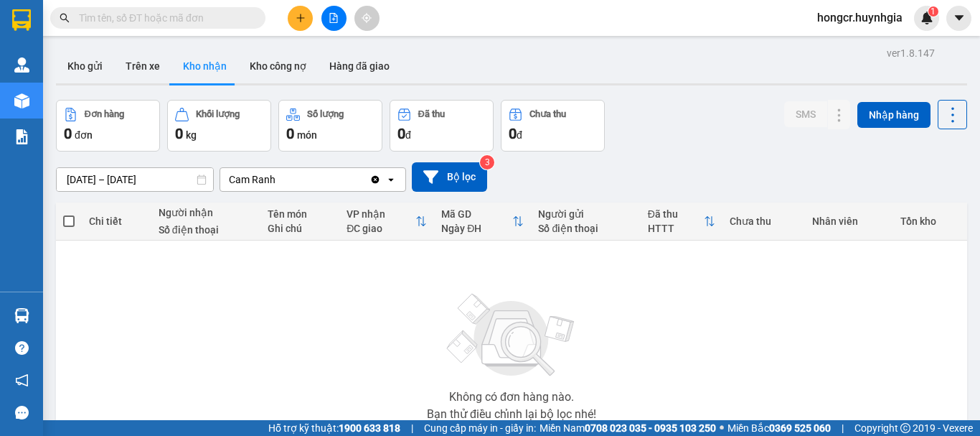  What do you see at coordinates (135, 179) in the screenshot?
I see `input: Select a date range.` at bounding box center [135, 179].